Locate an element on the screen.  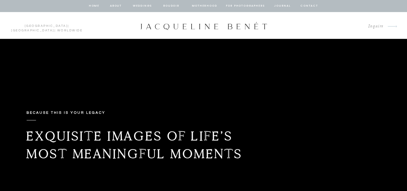
a: Weddings is located at coordinates (142, 6).